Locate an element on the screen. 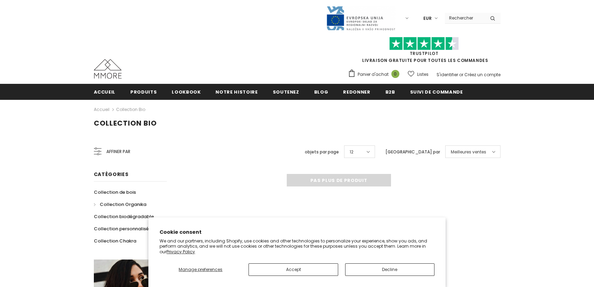 The image size is (594, 287). span: Lookbook is located at coordinates (186, 92).